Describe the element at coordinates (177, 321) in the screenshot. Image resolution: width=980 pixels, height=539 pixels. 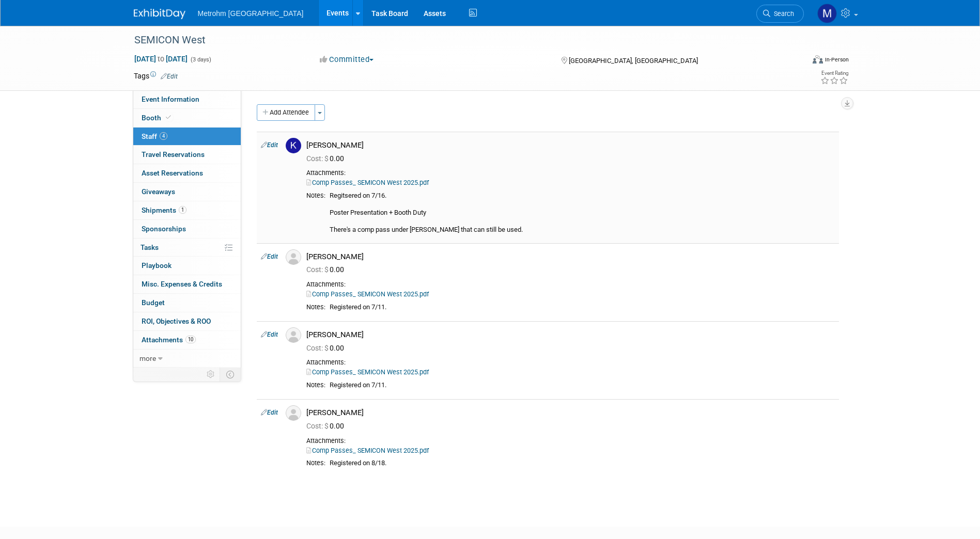
I see `span: ROI, Objectives & ROO` at that location.